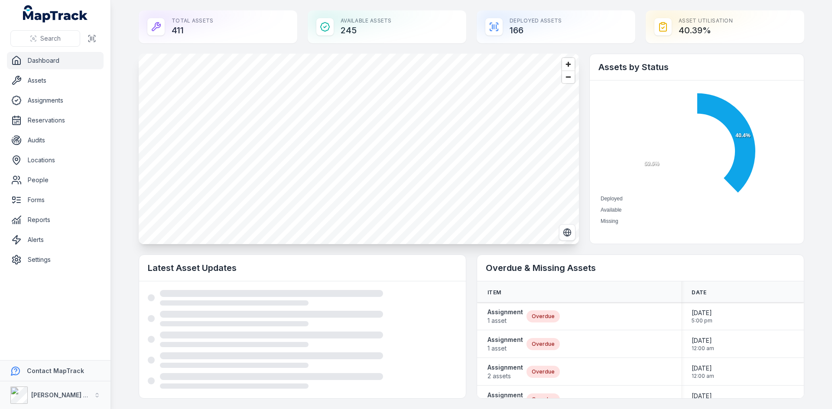  Describe the element at coordinates (611, 210) in the screenshot. I see `span: Available` at that location.